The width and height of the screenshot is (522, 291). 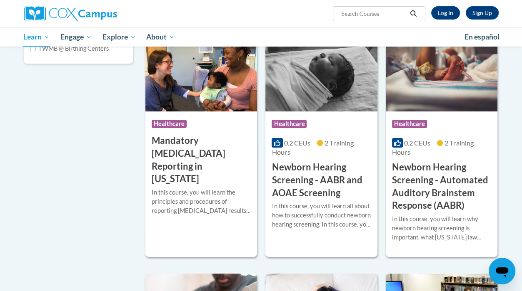 I want to click on label: TWMB @ Birthing Centers, so click(x=69, y=49).